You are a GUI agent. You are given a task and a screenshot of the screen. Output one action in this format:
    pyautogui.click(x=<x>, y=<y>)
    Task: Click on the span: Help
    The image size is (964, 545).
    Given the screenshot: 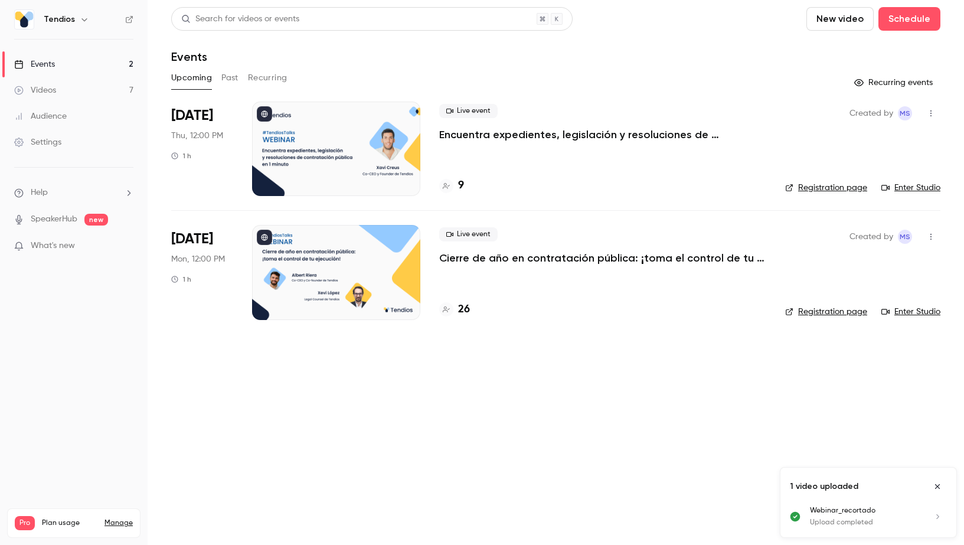 What is the action you would take?
    pyautogui.click(x=39, y=192)
    